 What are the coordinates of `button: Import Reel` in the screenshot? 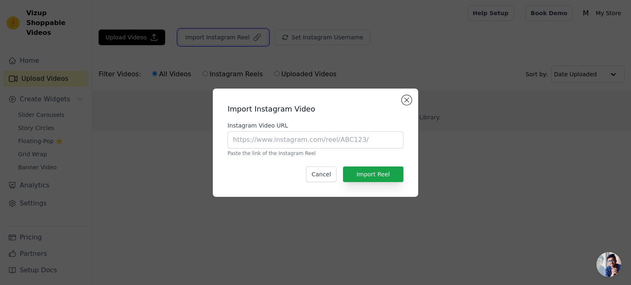 It's located at (373, 175).